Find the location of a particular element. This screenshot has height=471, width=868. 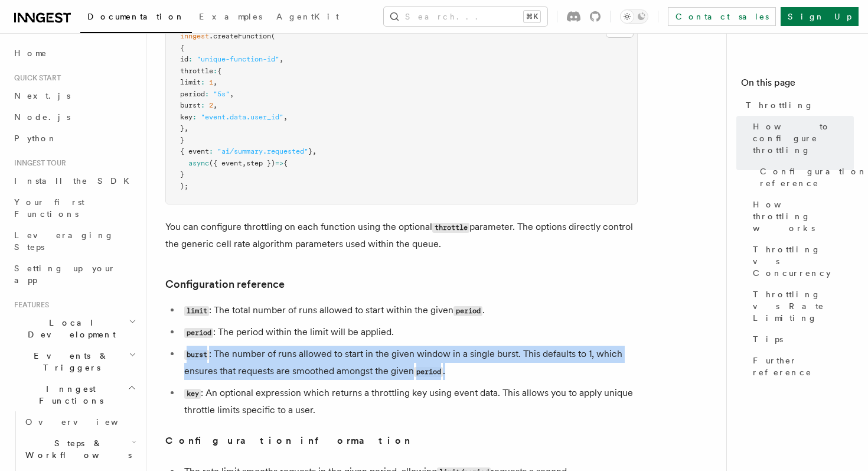

span: Configuration reference is located at coordinates (814, 177).